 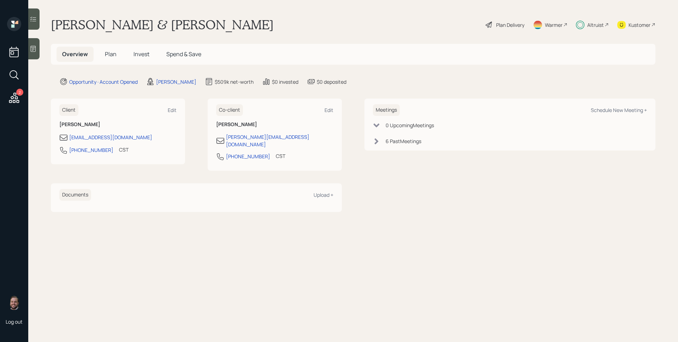 What do you see at coordinates (403, 141) in the screenshot?
I see `div: 6 Past Meeting s` at bounding box center [403, 141].